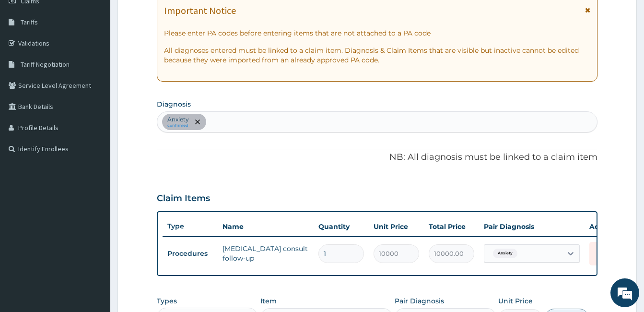 This screenshot has width=644, height=312. What do you see at coordinates (190, 254) in the screenshot?
I see `td: Procedures` at bounding box center [190, 254].